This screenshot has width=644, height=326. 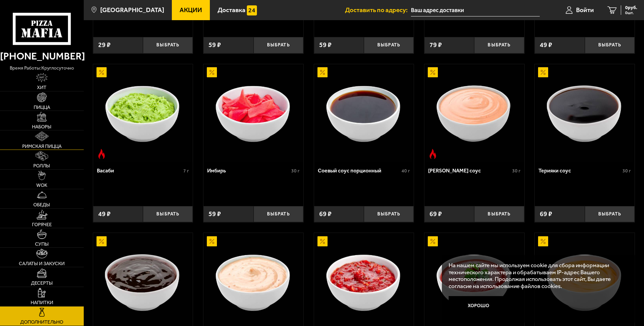 I want to click on span: Десерты, so click(x=42, y=283).